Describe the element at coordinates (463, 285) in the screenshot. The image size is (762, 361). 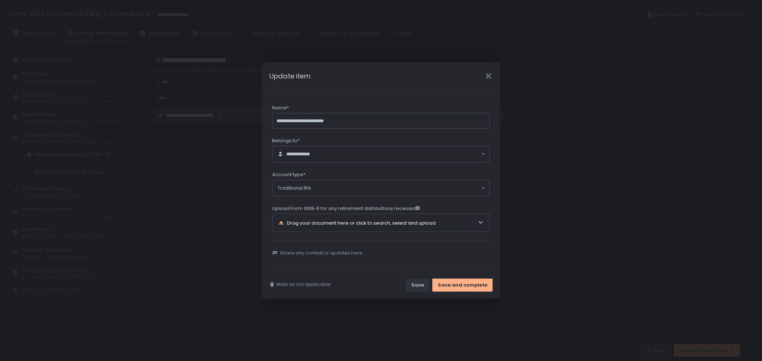
I see `button: Save and complete` at that location.